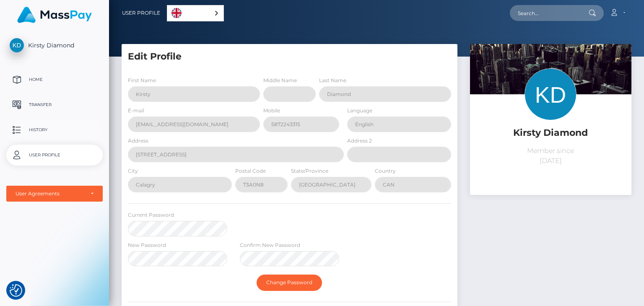 This screenshot has width=644, height=306. Describe the element at coordinates (55, 130) in the screenshot. I see `a: History` at that location.